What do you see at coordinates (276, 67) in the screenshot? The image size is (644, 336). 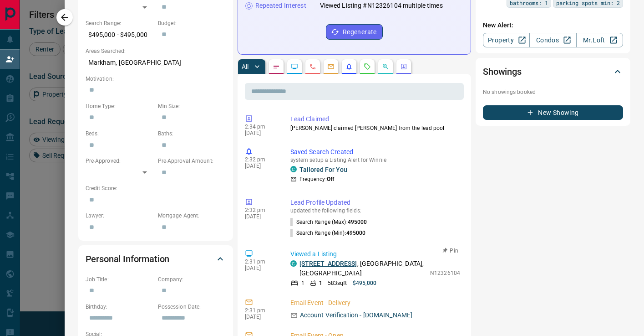 I see `svg: Notes` at bounding box center [276, 67].